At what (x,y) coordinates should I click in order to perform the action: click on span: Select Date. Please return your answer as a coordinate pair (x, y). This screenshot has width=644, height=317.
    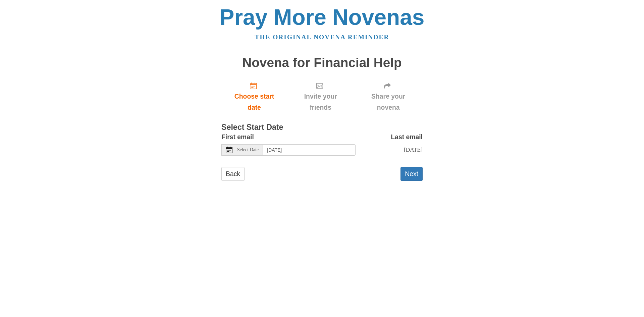
    Looking at the image, I should click on (248, 150).